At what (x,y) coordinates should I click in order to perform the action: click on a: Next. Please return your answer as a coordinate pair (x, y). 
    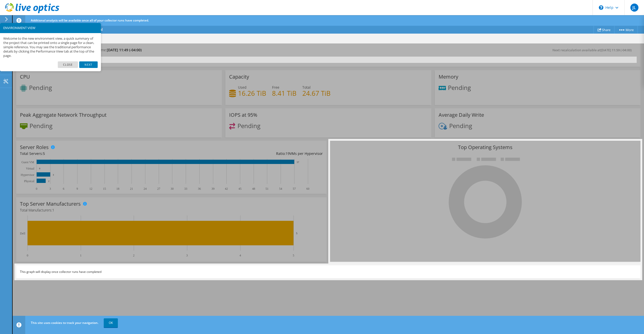
    Looking at the image, I should click on (88, 65).